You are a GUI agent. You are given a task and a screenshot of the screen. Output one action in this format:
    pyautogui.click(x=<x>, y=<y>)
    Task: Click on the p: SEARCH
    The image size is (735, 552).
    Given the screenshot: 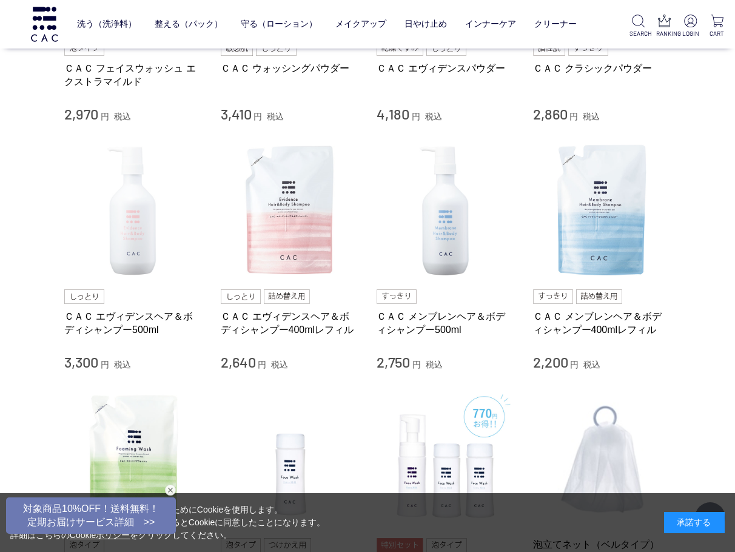 What is the action you would take?
    pyautogui.click(x=638, y=33)
    